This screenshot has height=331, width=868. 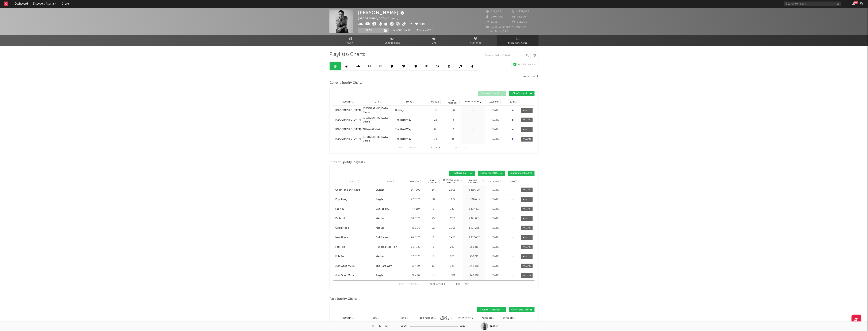 I want to click on div: Hundred Mile High, so click(x=387, y=247).